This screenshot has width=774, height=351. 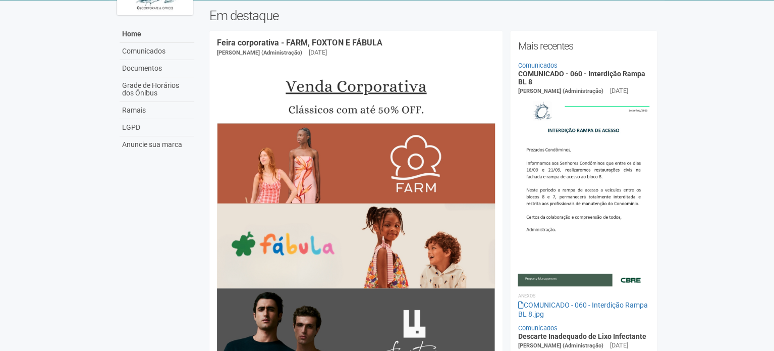 What do you see at coordinates (433, 16) in the screenshot?
I see `h2: Em destaque` at bounding box center [433, 16].